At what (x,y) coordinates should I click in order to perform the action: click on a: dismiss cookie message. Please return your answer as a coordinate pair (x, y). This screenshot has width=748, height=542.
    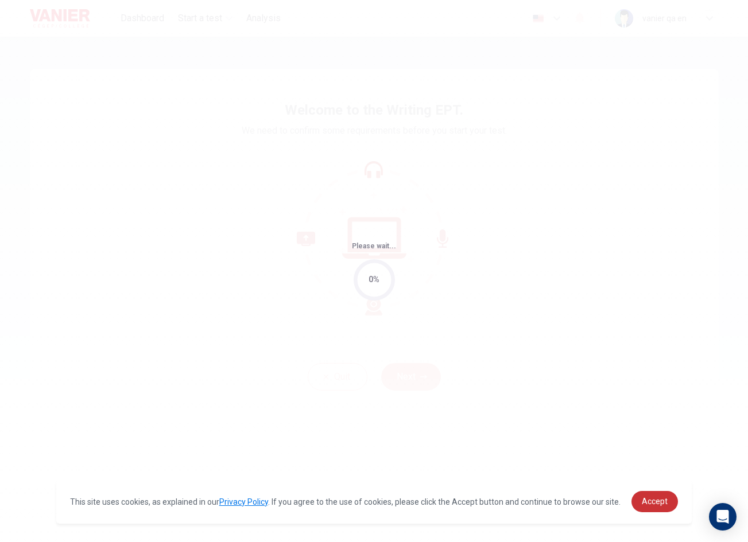
    Looking at the image, I should click on (654, 502).